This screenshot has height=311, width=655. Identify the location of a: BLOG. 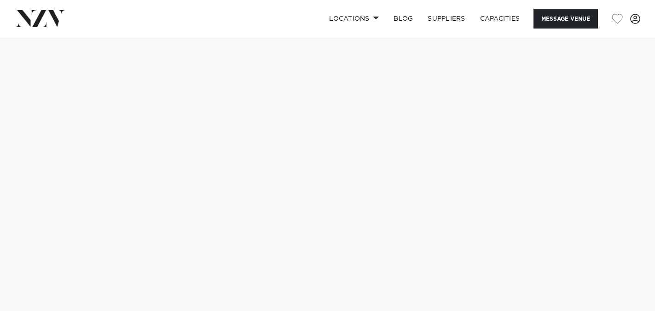
(403, 18).